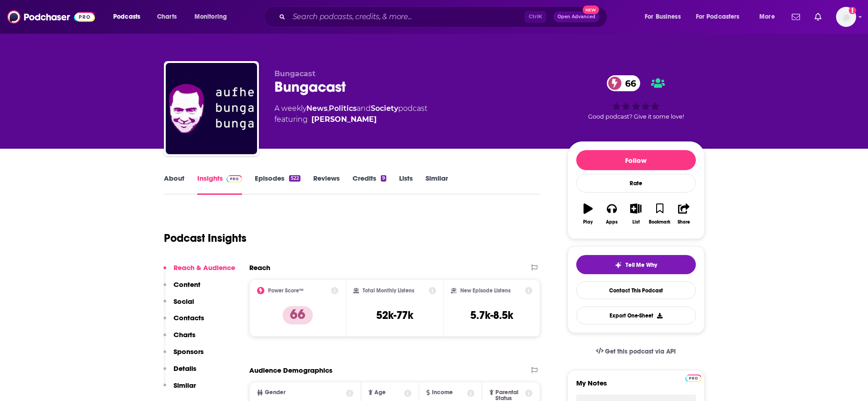  Describe the element at coordinates (189, 318) in the screenshot. I see `p: Contacts` at that location.